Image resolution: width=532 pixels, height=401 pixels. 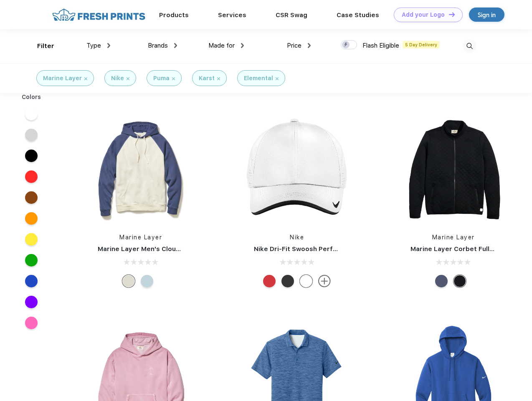 I want to click on img: desktop_search.svg, so click(x=469, y=46).